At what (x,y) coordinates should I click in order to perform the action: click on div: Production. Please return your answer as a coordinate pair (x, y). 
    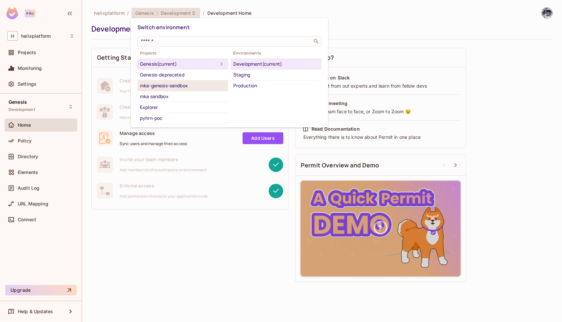
    Looking at the image, I should click on (276, 86).